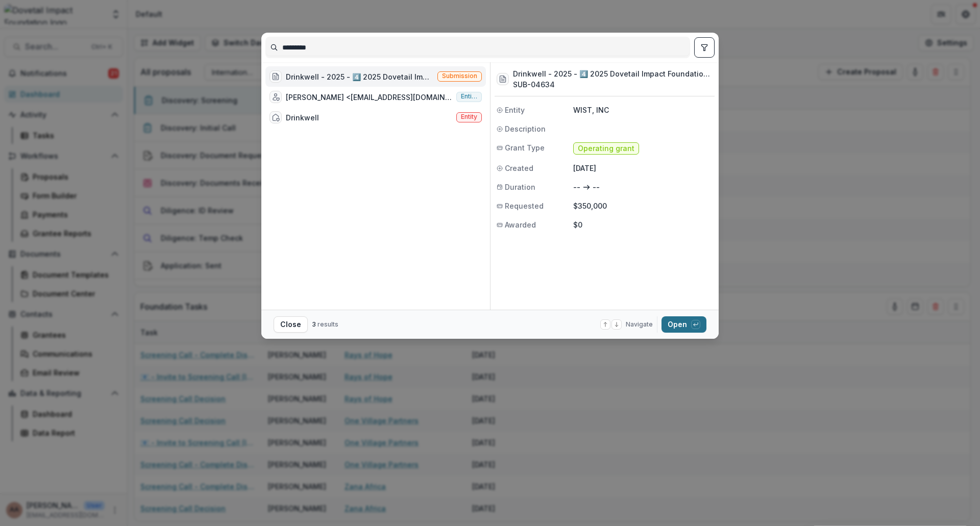 The width and height of the screenshot is (980, 526). I want to click on button: toggle filters, so click(705, 48).